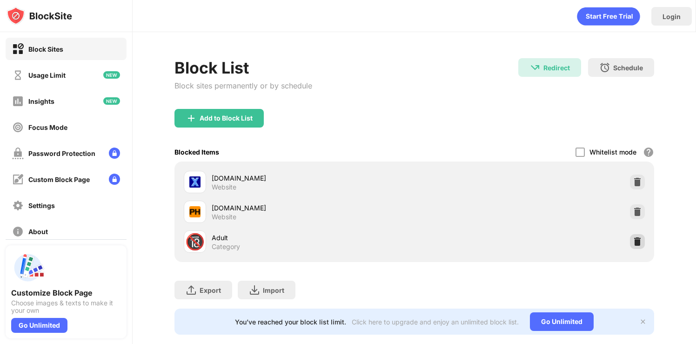 This screenshot has height=344, width=696. What do you see at coordinates (18, 101) in the screenshot?
I see `img: insights-off.svg` at bounding box center [18, 101].